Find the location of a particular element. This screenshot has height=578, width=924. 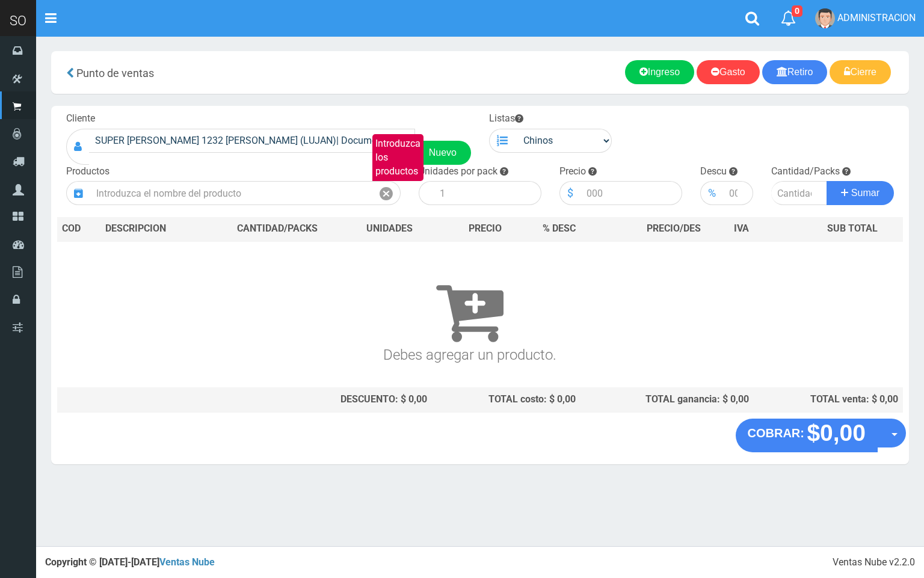

label: Listas is located at coordinates (506, 119).